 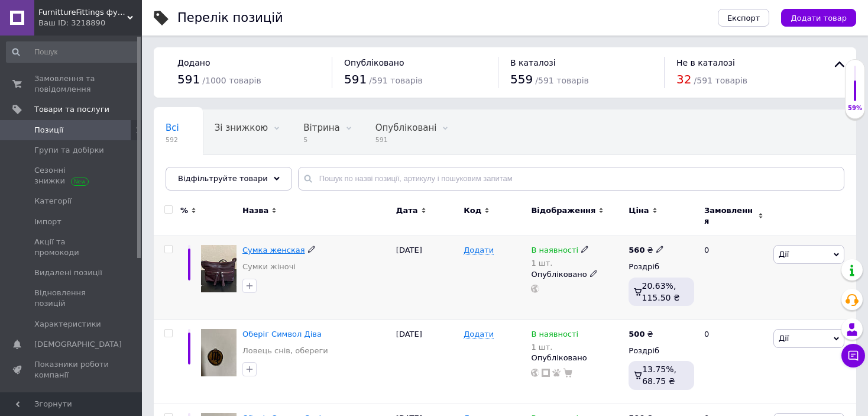 I want to click on span: Сезонні знижки, so click(x=71, y=176).